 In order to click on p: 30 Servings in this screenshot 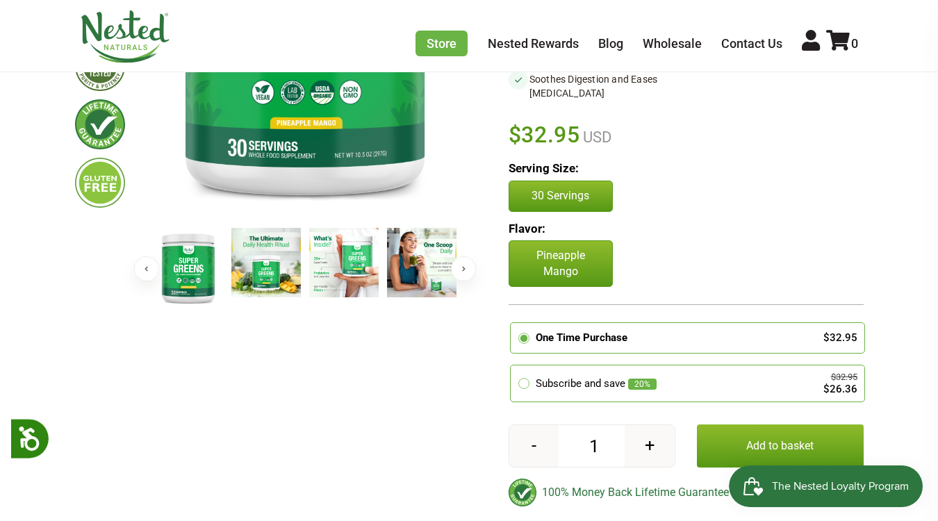, I will do `click(561, 196)`.